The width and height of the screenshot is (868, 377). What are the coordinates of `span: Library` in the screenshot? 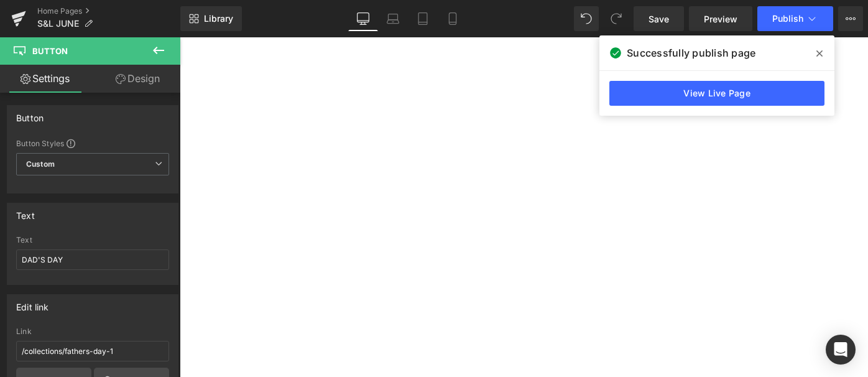 It's located at (218, 19).